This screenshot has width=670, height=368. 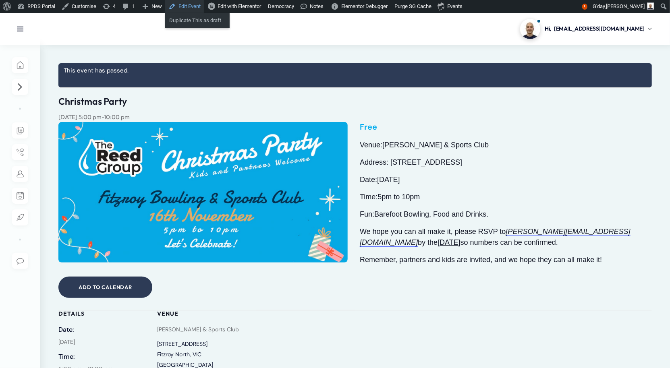 I want to click on h2: Details, so click(x=108, y=314).